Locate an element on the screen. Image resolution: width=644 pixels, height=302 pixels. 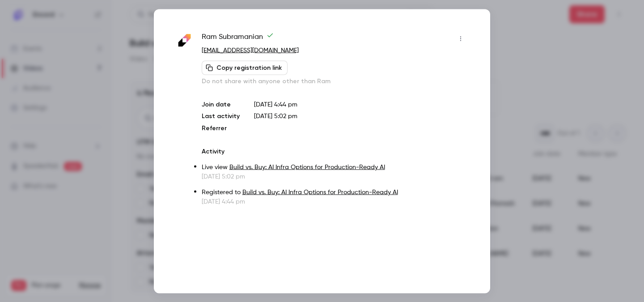
p: Registered to is located at coordinates (335, 192).